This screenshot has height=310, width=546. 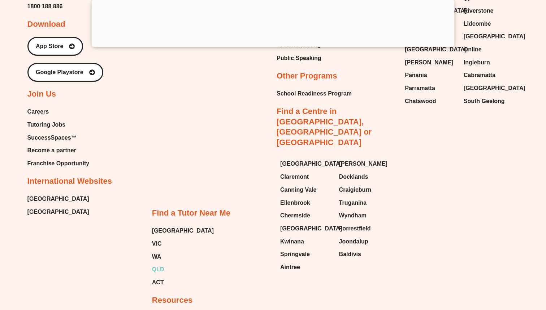 I want to click on span: VIC, so click(x=157, y=244).